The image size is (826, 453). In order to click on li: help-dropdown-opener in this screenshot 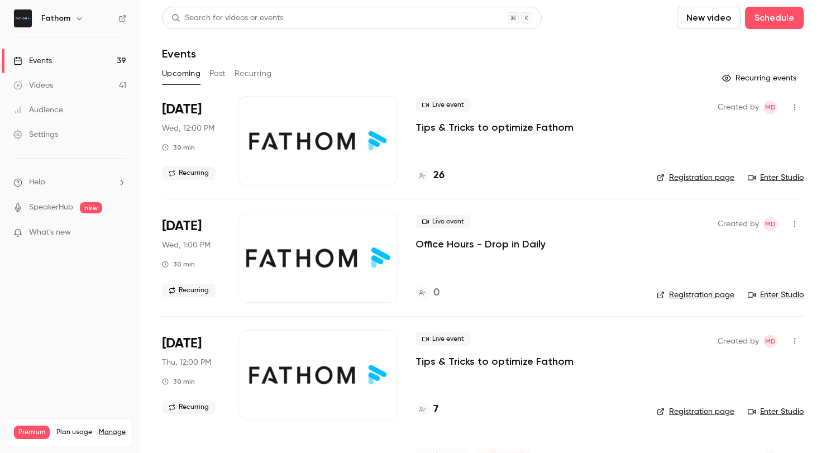, I will do `click(70, 182)`.